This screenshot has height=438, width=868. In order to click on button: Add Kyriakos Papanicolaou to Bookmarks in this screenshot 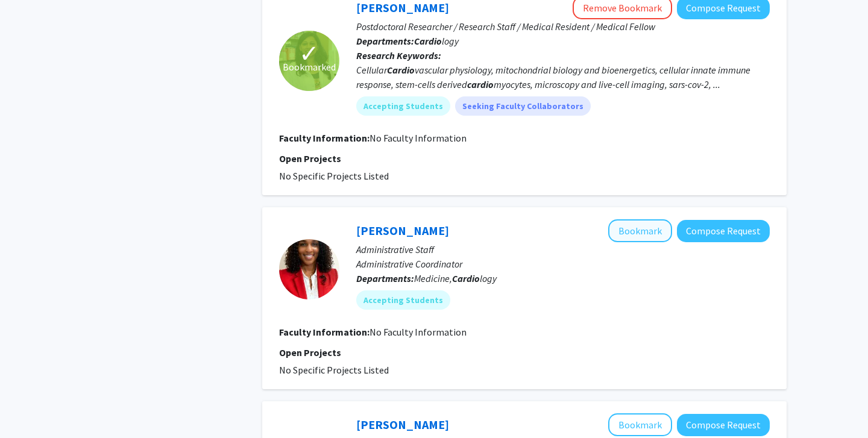, I will do `click(640, 425)`.